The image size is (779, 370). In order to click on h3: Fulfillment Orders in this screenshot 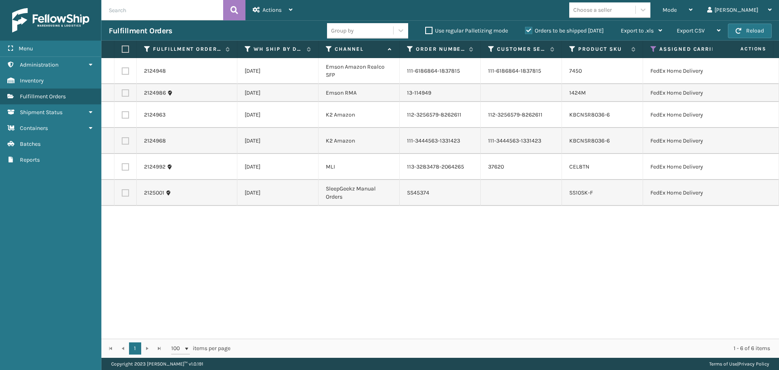, I will do `click(140, 31)`.